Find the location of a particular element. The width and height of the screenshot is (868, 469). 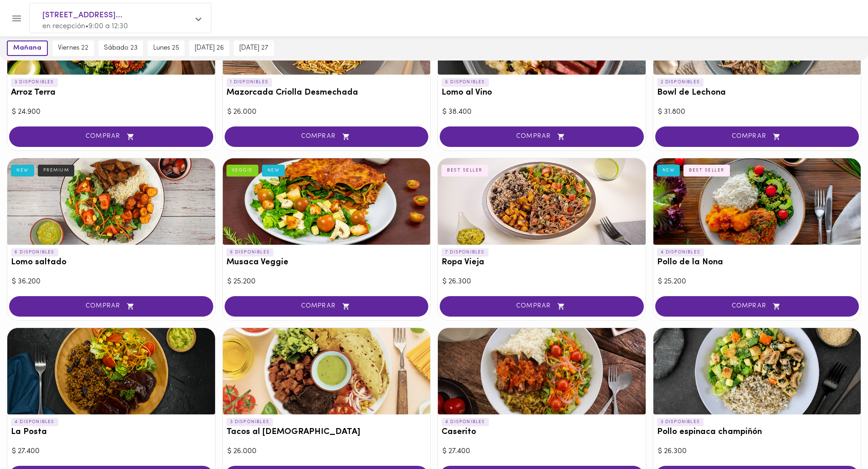

h3: Musaca Veggie is located at coordinates (327, 263).